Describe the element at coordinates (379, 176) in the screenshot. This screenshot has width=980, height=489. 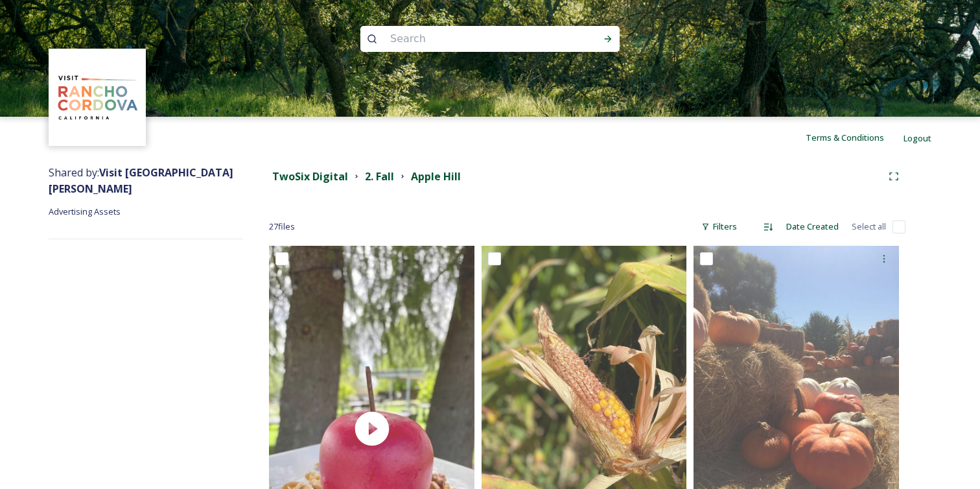
I see `strong: 2. Fall` at that location.